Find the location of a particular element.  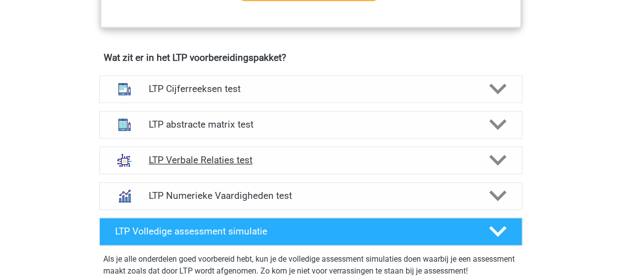

a: abstracte matrices LTP abstracte matrix test is located at coordinates (311, 125).